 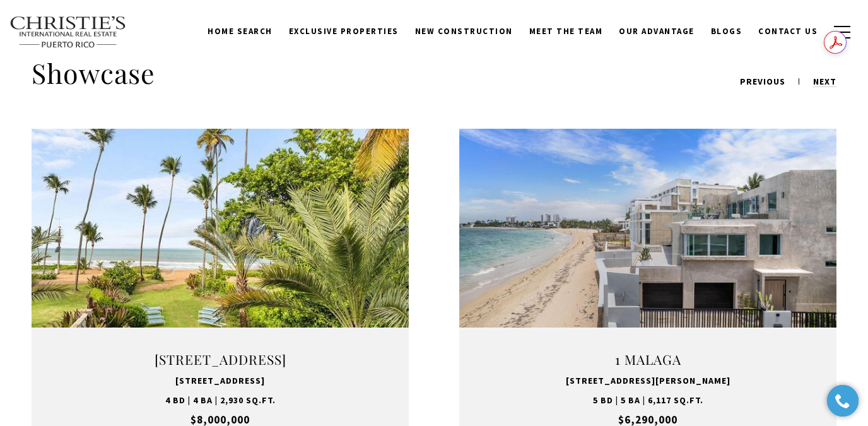 What do you see at coordinates (344, 31) in the screenshot?
I see `span: Exclusive Properties` at bounding box center [344, 31].